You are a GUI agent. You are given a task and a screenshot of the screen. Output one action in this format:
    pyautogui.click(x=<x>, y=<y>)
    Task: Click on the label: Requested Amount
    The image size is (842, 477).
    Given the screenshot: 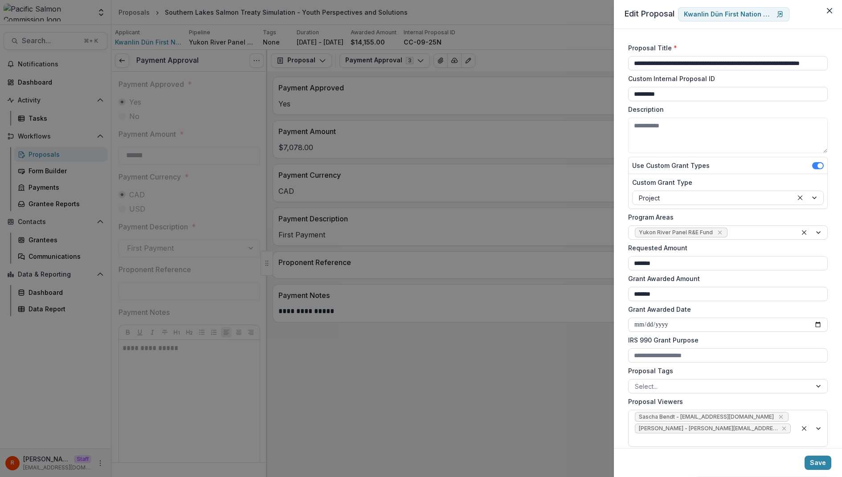 What is the action you would take?
    pyautogui.click(x=725, y=248)
    